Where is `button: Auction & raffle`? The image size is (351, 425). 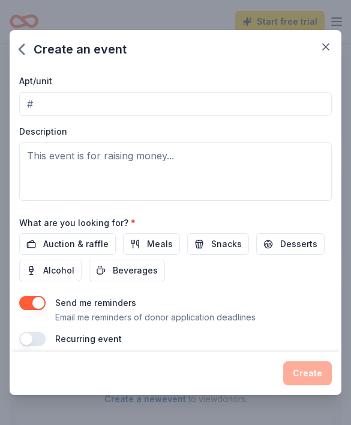
button: Auction & raffle is located at coordinates (67, 244).